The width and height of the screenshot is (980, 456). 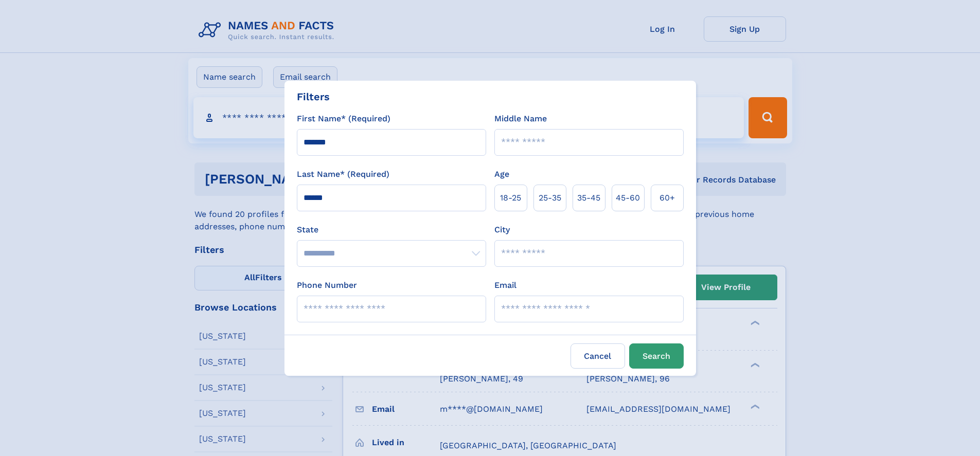 I want to click on span: 18‑25, so click(x=510, y=198).